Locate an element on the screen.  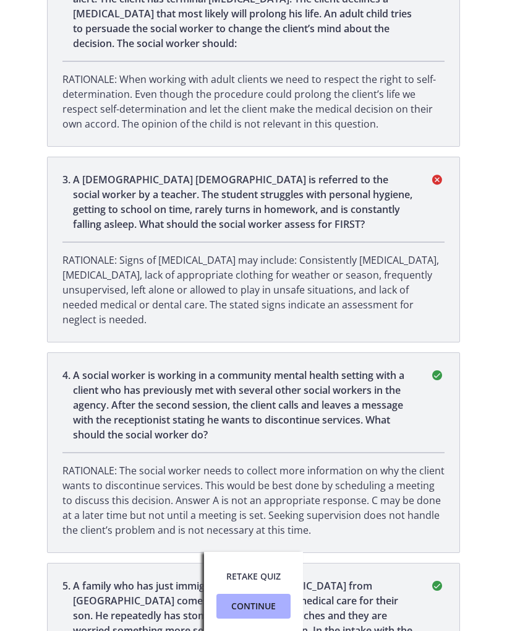
p: A social worker is working in a community mental health setting with a client who has previously ... is located at coordinates (244, 405).